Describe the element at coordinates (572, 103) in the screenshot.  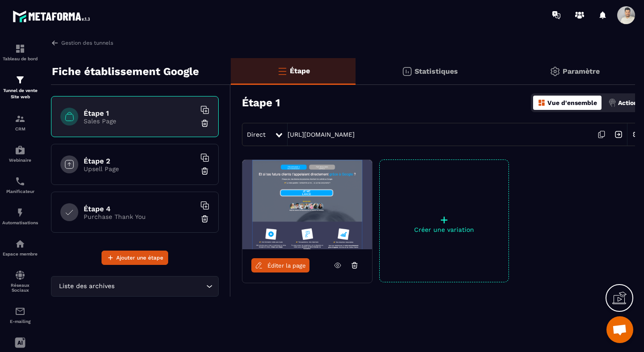
I see `p: Vue d'ensemble` at that location.